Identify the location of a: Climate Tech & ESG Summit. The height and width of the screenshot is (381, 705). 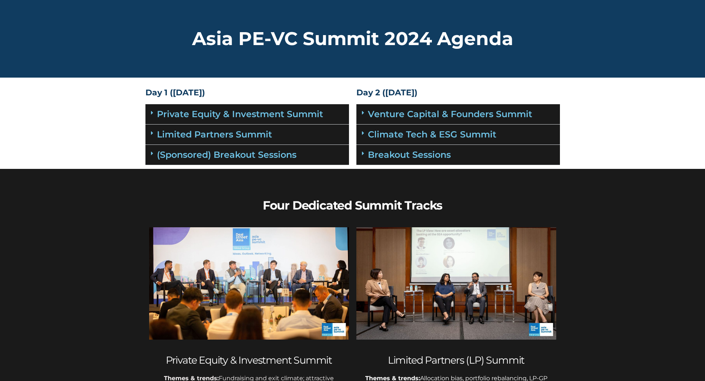
(432, 134).